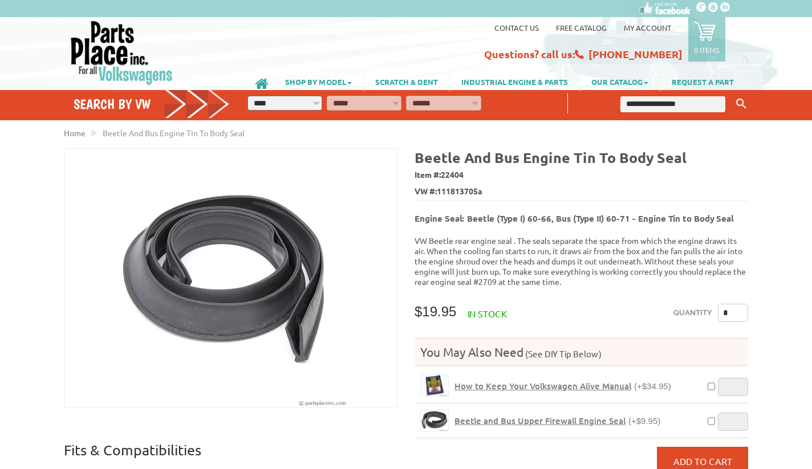  Describe the element at coordinates (702, 461) in the screenshot. I see `span: Add to Cart` at that location.